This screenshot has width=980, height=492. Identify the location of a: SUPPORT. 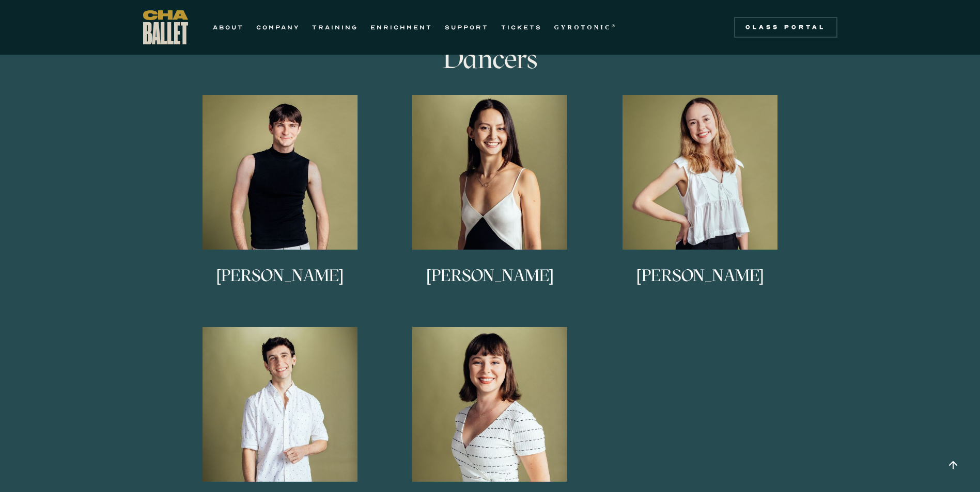
(466, 28).